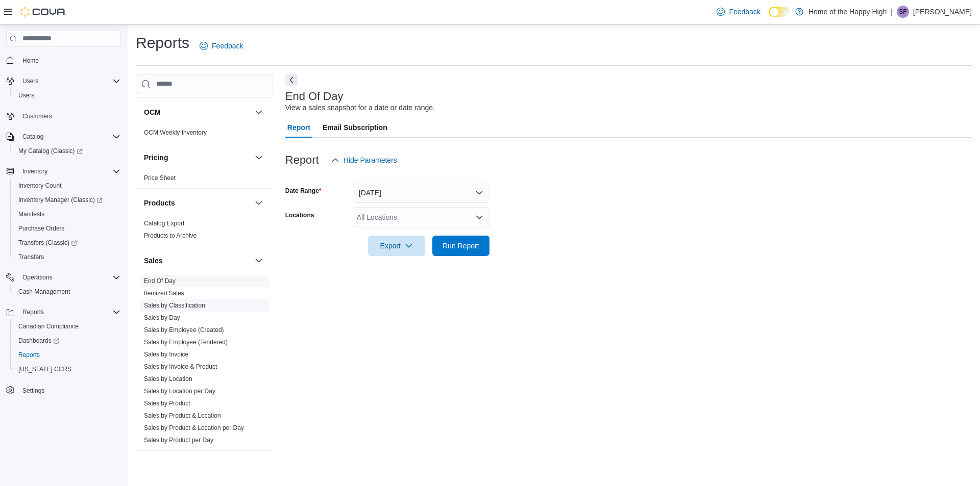 The height and width of the screenshot is (486, 980). What do you see at coordinates (180, 392) in the screenshot?
I see `a: Sales by Location per Day` at bounding box center [180, 392].